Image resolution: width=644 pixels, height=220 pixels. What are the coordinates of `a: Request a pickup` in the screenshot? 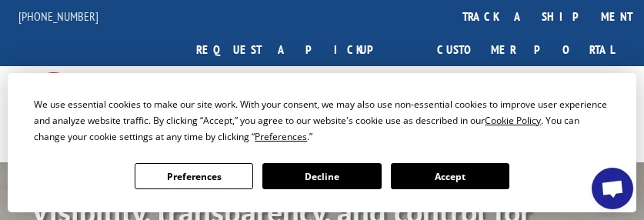 It's located at (295, 49).